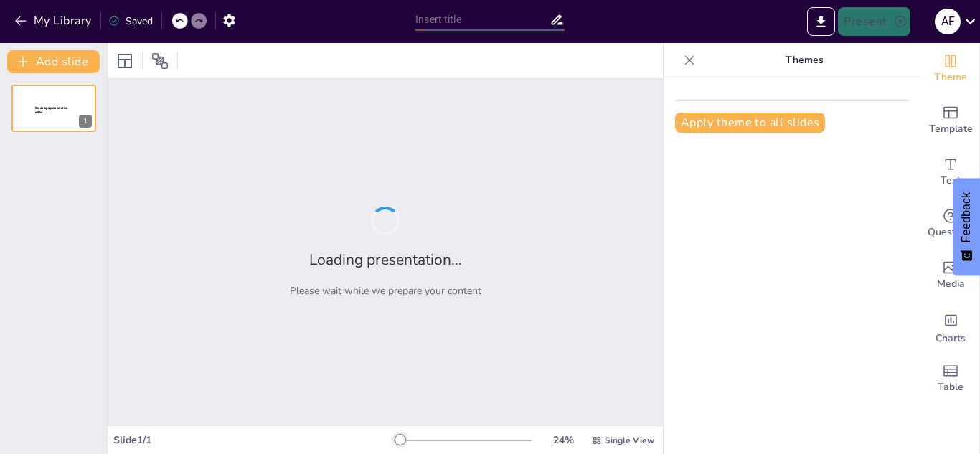 The image size is (980, 454). What do you see at coordinates (950, 181) in the screenshot?
I see `span: Text` at bounding box center [950, 181].